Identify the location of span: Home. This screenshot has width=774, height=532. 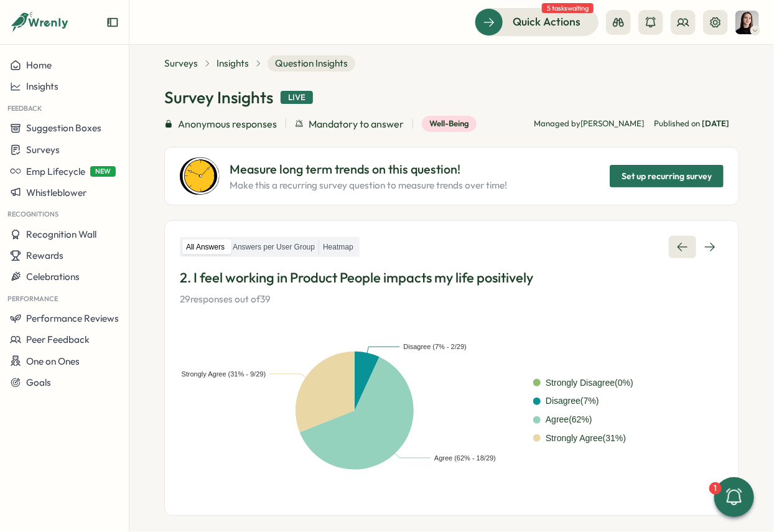
(39, 65).